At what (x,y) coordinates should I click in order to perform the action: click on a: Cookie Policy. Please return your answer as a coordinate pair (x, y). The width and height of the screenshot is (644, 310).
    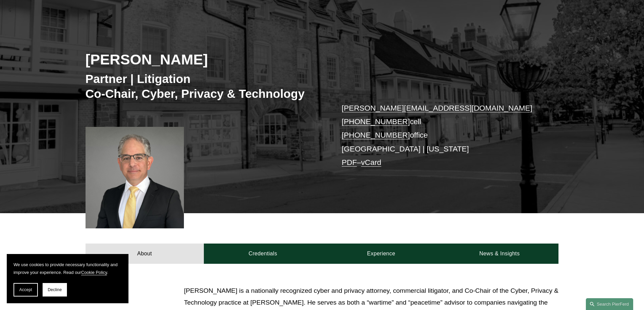
    Looking at the image, I should click on (94, 272).